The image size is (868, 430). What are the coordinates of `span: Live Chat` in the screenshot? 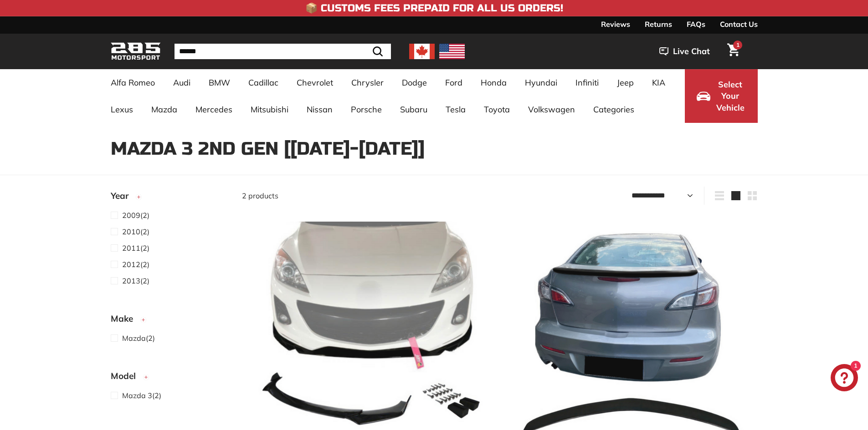 It's located at (692, 51).